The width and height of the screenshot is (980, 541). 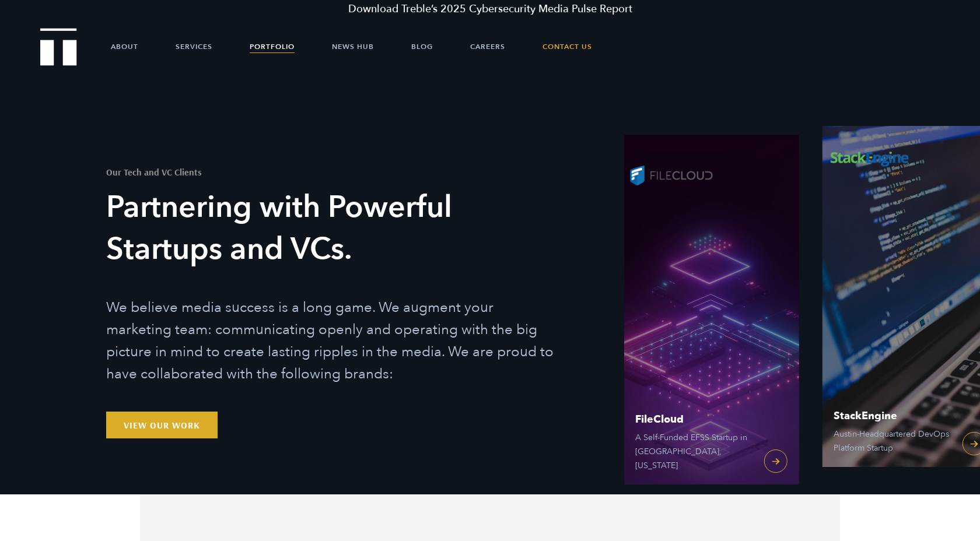 I want to click on a: News Hub, so click(x=353, y=47).